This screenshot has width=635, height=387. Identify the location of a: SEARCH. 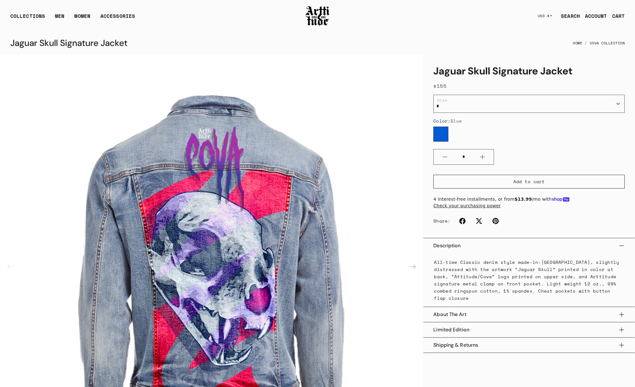
(567, 16).